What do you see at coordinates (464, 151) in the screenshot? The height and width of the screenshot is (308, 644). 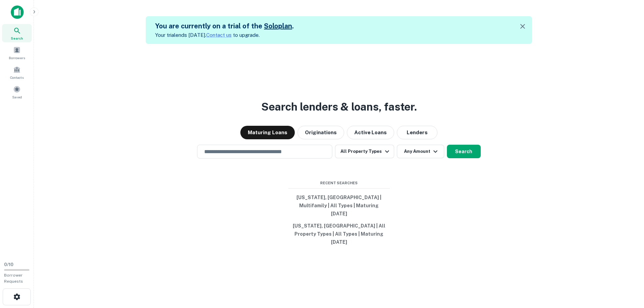 I see `button: Search` at bounding box center [464, 151].